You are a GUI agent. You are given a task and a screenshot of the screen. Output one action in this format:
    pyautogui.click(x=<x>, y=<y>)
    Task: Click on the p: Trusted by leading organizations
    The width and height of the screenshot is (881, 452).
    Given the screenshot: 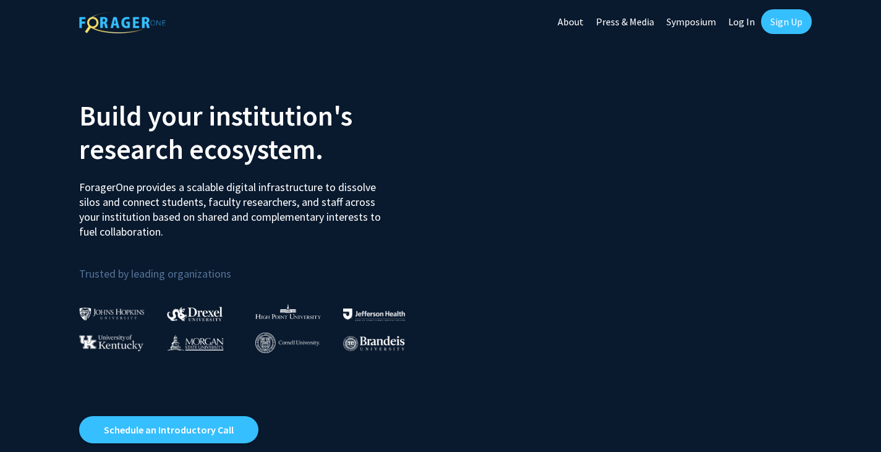 What is the action you would take?
    pyautogui.click(x=255, y=266)
    